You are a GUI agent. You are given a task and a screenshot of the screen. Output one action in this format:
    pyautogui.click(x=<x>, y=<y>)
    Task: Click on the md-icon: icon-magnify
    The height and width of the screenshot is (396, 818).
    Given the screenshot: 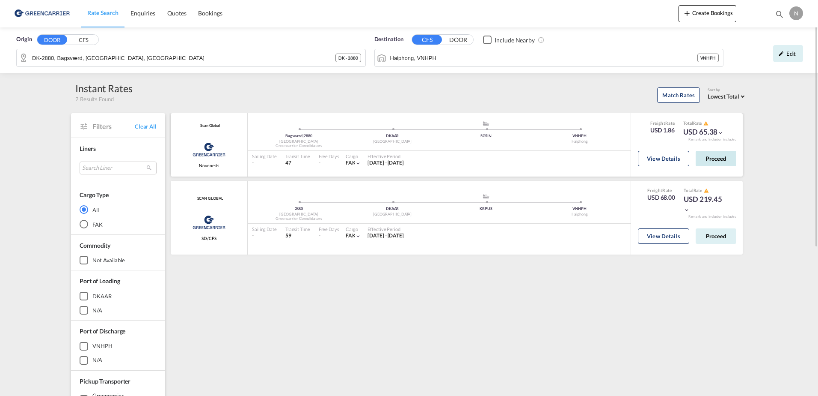 What is the action you would take?
    pyautogui.click(x=780, y=14)
    